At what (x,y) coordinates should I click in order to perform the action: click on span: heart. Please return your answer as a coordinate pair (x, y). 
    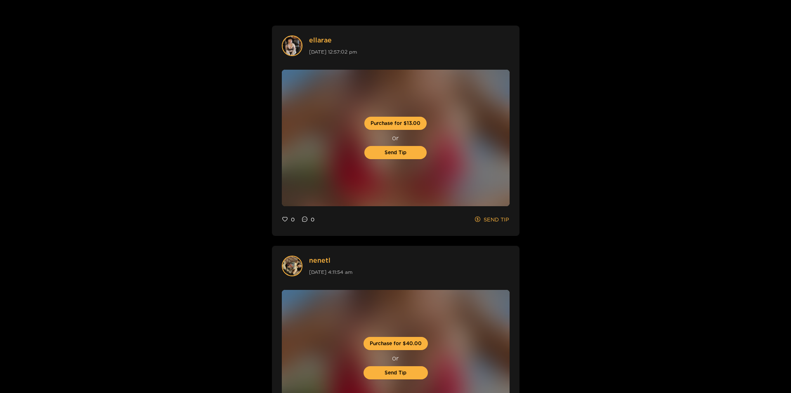
    Looking at the image, I should click on (285, 220).